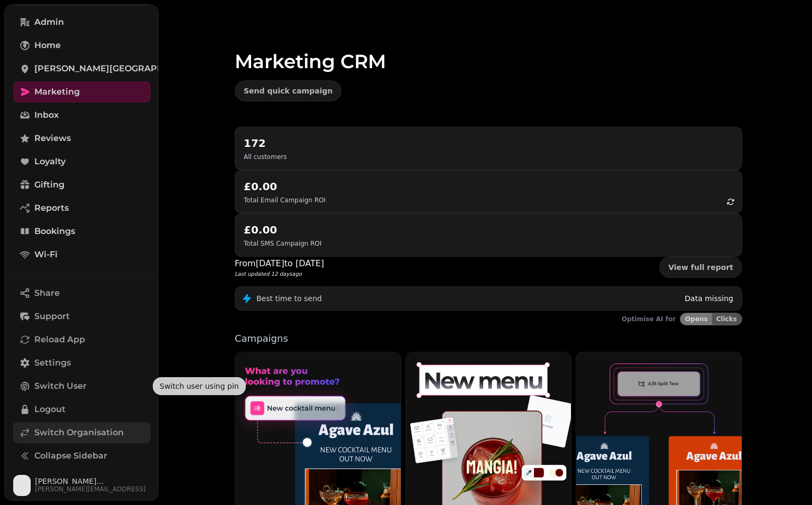 This screenshot has width=812, height=505. What do you see at coordinates (82, 115) in the screenshot?
I see `a: Inbox` at bounding box center [82, 115].